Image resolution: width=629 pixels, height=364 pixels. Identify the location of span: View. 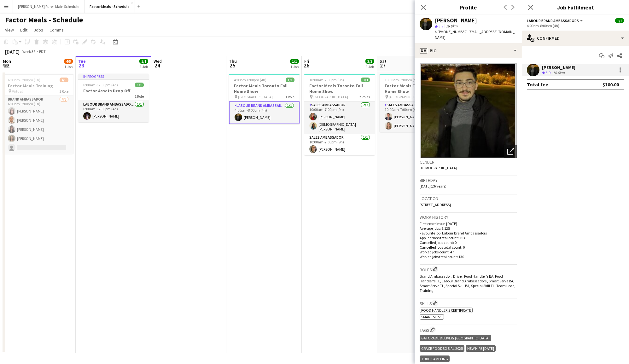
(10, 30).